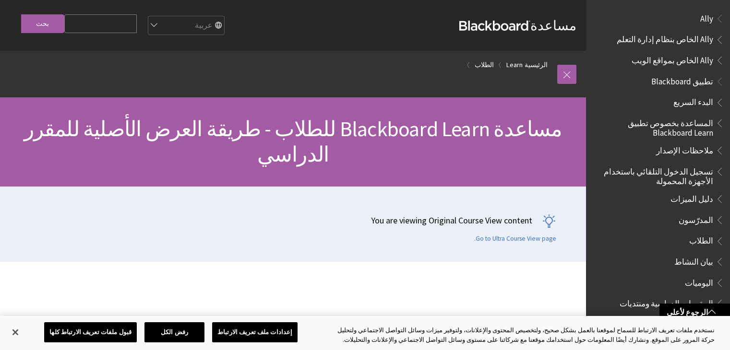  What do you see at coordinates (682, 80) in the screenshot?
I see `span: تطبيق Blackboard` at bounding box center [682, 80].